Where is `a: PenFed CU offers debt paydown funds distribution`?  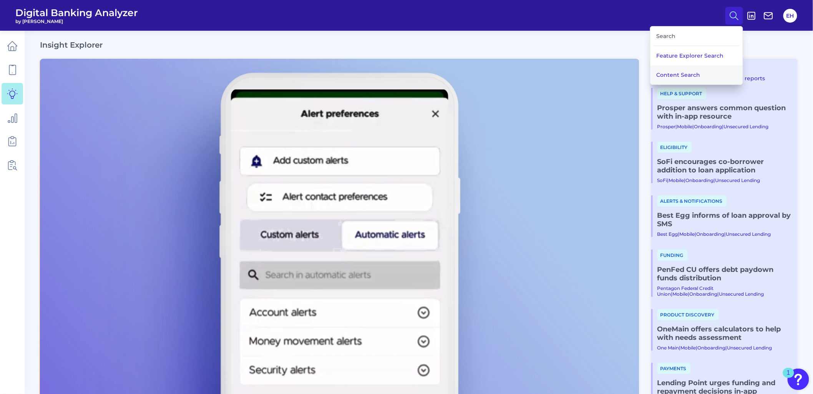
a: PenFed CU offers debt paydown funds distribution is located at coordinates (724, 274).